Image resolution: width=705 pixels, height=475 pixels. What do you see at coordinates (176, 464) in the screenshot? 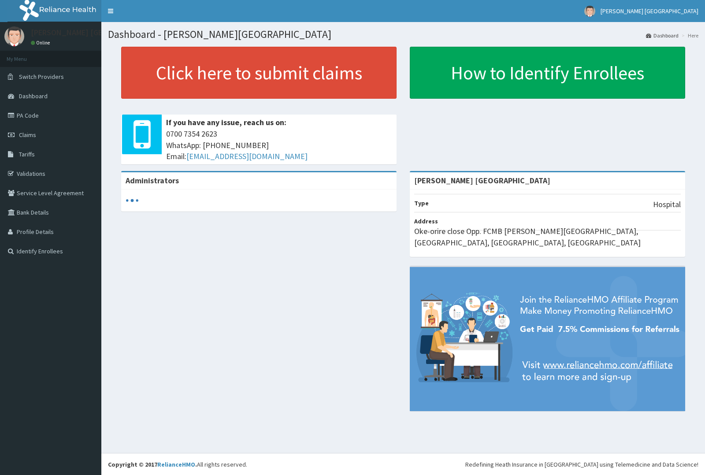
I see `a: RelianceHMO` at bounding box center [176, 464].